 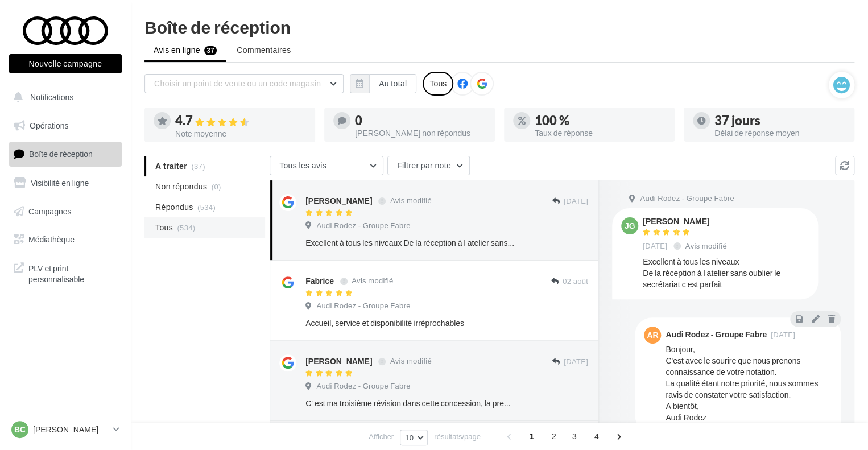 What do you see at coordinates (749, 383) in the screenshot?
I see `div: Bonjour, C'est avec le sourire que nous prenons connaissance de votre notation. La qualité étant ...` at bounding box center [749, 383].